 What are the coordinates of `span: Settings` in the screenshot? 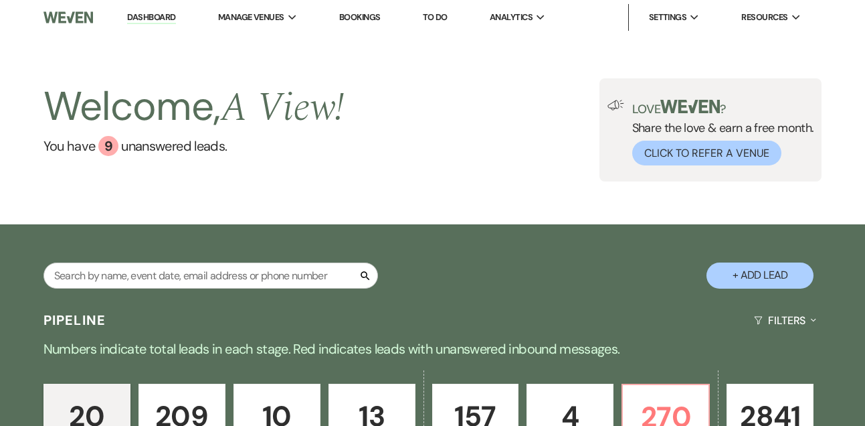 It's located at (668, 17).